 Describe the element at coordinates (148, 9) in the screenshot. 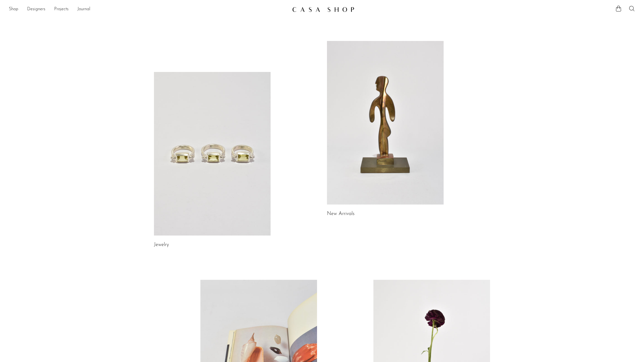

I see `nav: Desktop navigation` at that location.